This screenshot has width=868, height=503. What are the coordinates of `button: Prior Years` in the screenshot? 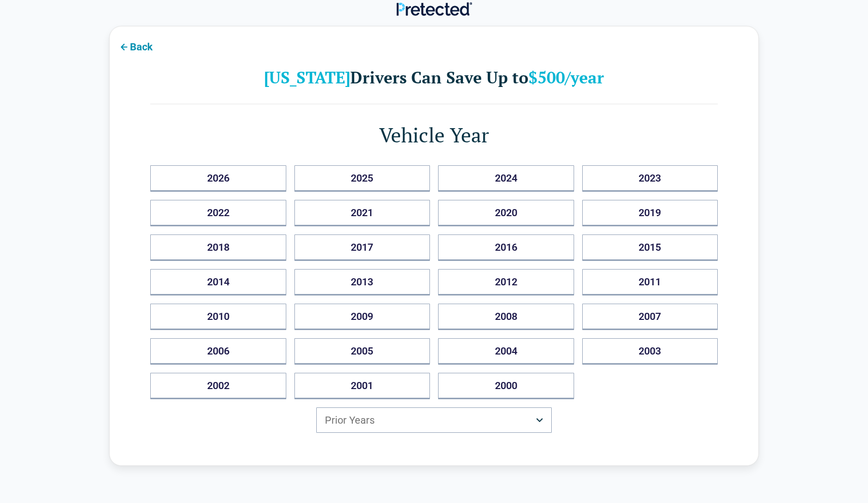 It's located at (434, 420).